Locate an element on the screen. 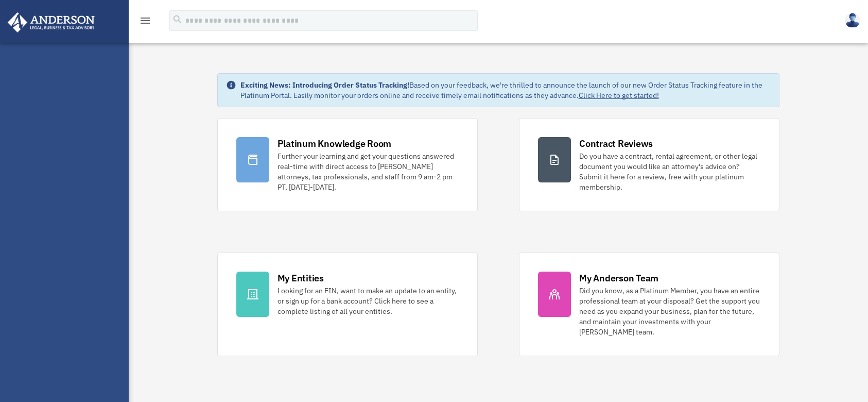 This screenshot has height=402, width=868. img: Anderson Advisors Platinum Portal is located at coordinates (51, 22).